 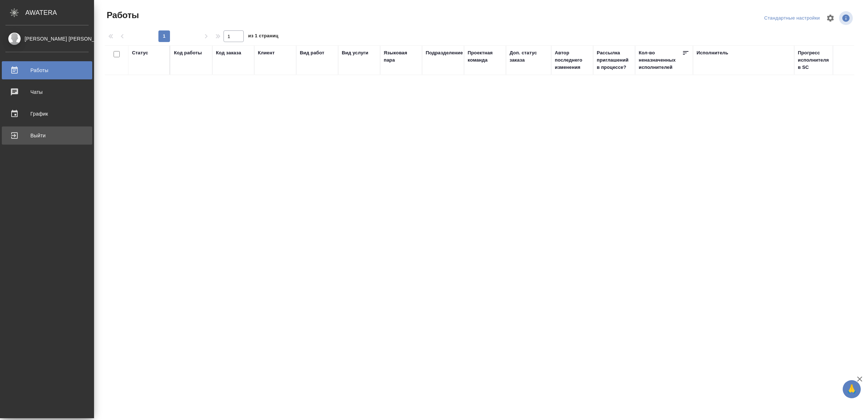 I want to click on span: Настроить таблицу, so click(x=831, y=18).